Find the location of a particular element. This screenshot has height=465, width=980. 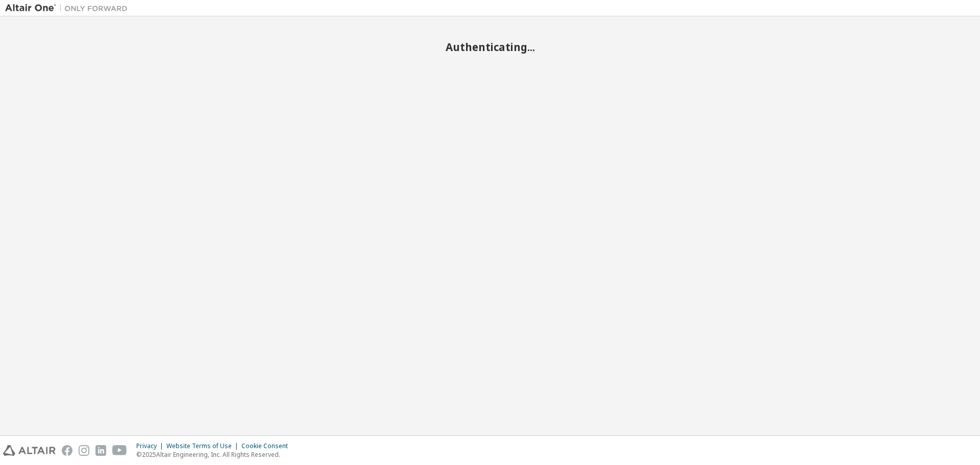

div: Website Terms of Use is located at coordinates (204, 446).